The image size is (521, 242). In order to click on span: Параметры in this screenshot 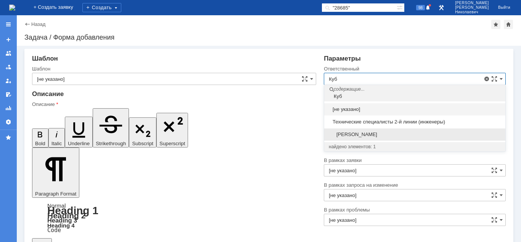, I will do `click(342, 58)`.